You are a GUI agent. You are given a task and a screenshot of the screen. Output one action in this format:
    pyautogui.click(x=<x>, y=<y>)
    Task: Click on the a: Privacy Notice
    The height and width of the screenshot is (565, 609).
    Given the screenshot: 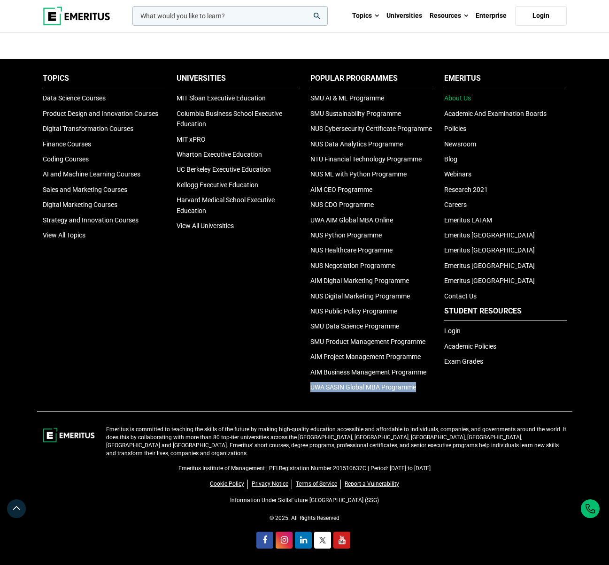 What is the action you would take?
    pyautogui.click(x=272, y=484)
    